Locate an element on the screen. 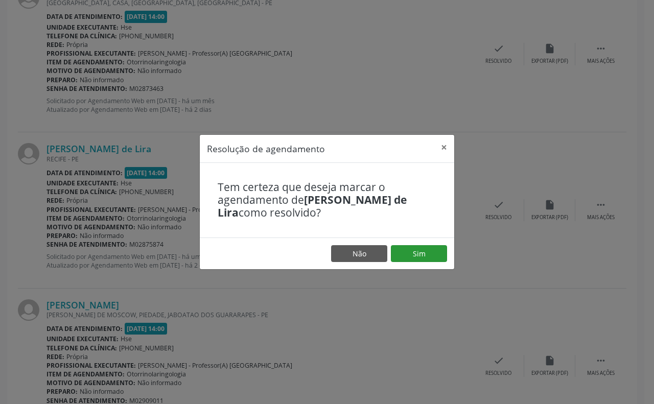 The height and width of the screenshot is (404, 654). button: Sim is located at coordinates (419, 254).